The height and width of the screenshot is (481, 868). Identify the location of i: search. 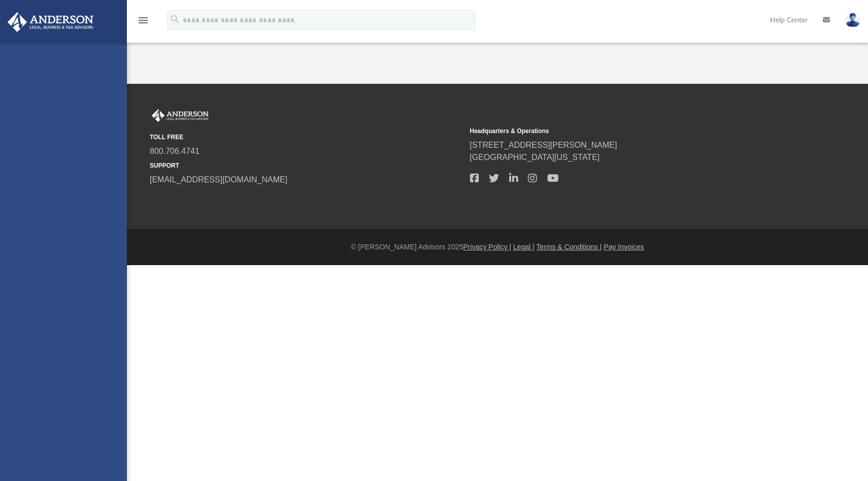
(175, 19).